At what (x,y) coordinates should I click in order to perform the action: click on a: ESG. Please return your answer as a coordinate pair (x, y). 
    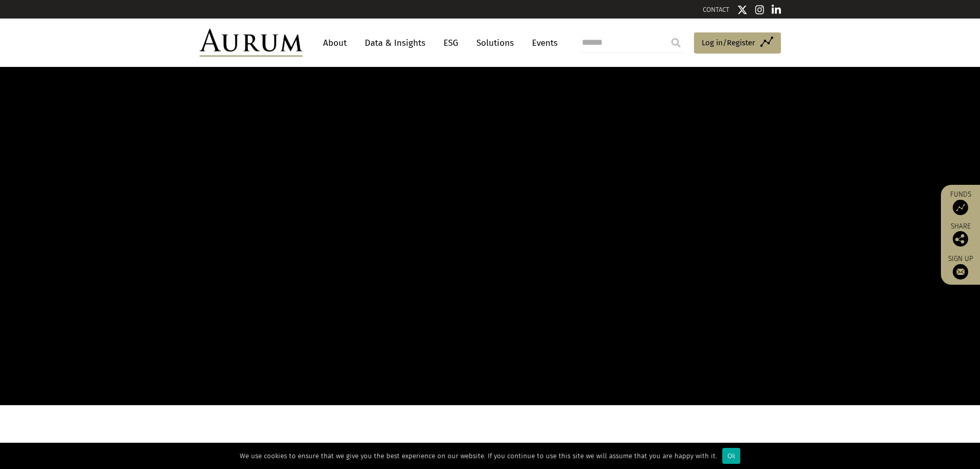
    Looking at the image, I should click on (451, 43).